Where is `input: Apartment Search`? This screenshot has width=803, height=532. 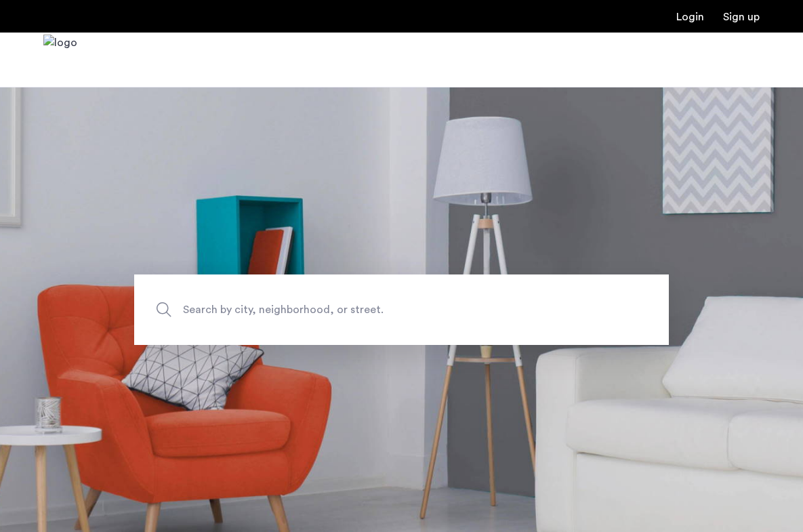
input: Apartment Search is located at coordinates (401, 310).